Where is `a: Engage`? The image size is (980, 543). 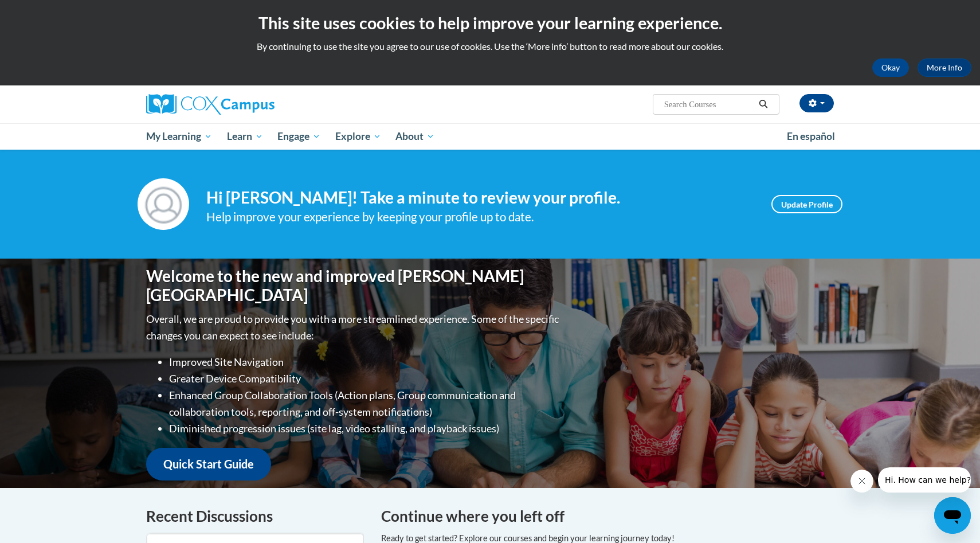
a: Engage is located at coordinates (299, 136).